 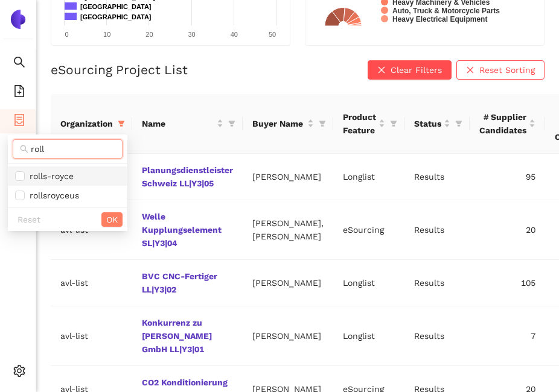 I want to click on span: container, so click(x=20, y=122).